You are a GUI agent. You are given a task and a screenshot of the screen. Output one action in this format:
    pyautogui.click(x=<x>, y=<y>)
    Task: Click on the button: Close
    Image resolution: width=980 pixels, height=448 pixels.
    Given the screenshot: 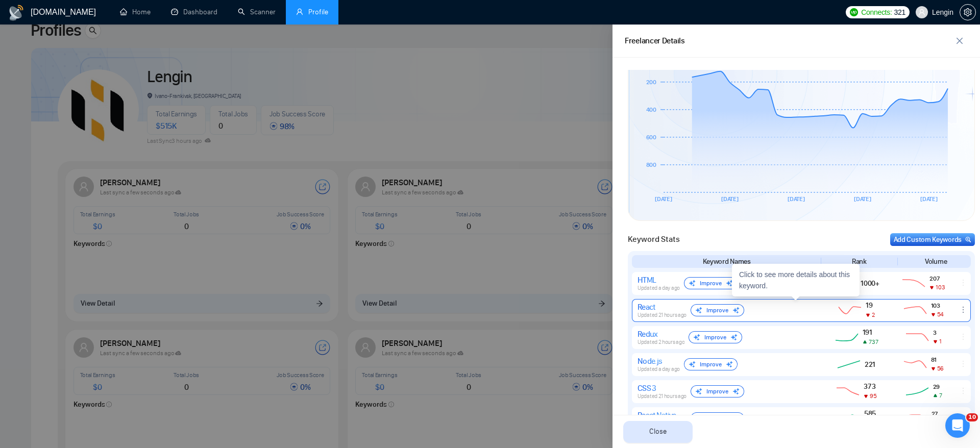 What is the action you would take?
    pyautogui.click(x=658, y=432)
    